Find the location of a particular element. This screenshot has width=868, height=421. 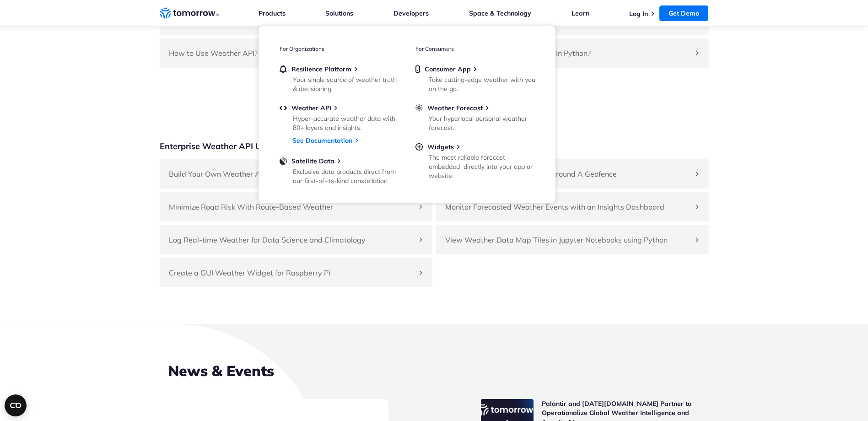

div: Set Up Severe Weather Alerts Around A Geofence is located at coordinates (572, 174).